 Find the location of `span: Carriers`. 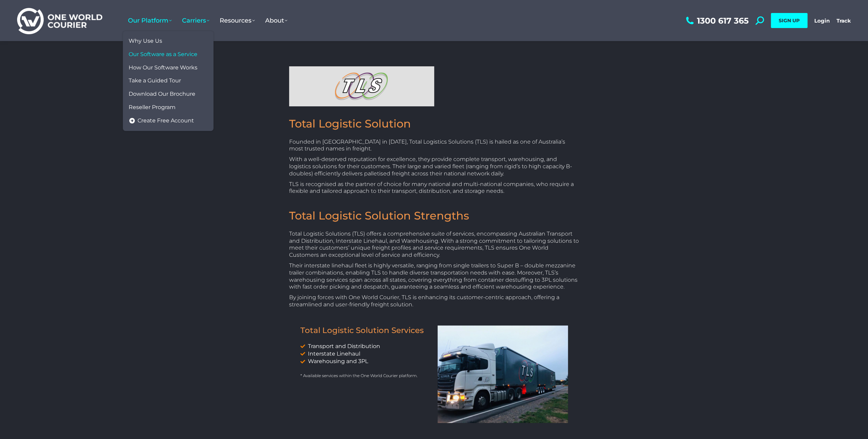

span: Carriers is located at coordinates (196, 21).